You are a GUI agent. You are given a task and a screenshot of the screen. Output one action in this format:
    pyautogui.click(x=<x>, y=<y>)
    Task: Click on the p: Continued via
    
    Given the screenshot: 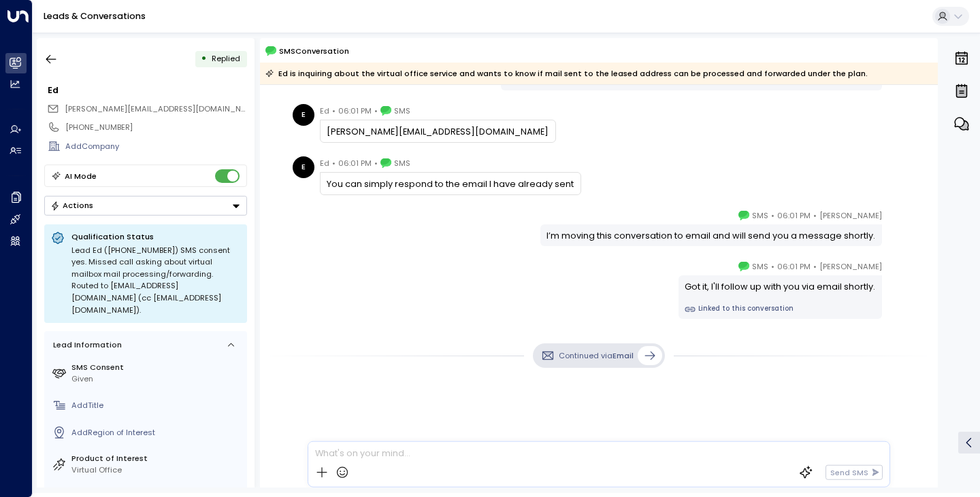 What is the action you would take?
    pyautogui.click(x=596, y=356)
    